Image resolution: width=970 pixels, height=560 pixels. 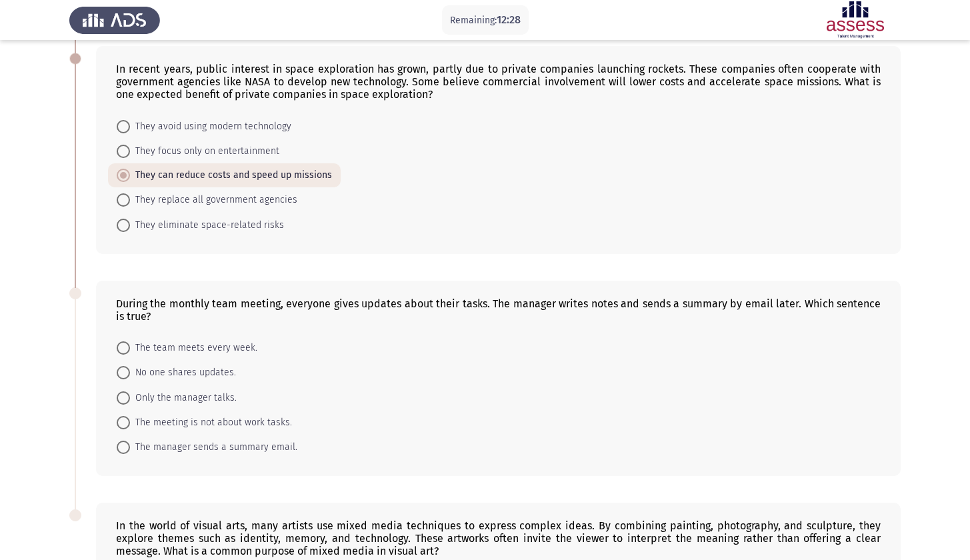 What do you see at coordinates (231, 176) in the screenshot?
I see `span: They can reduce costs and speed up missions` at bounding box center [231, 176].